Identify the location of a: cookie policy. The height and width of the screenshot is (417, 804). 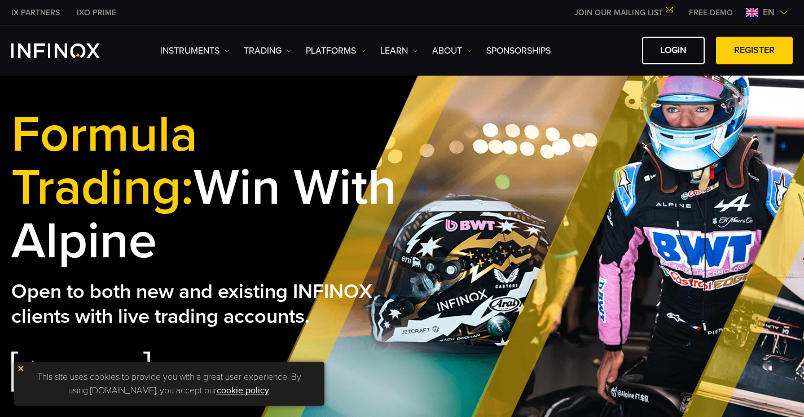
(243, 391).